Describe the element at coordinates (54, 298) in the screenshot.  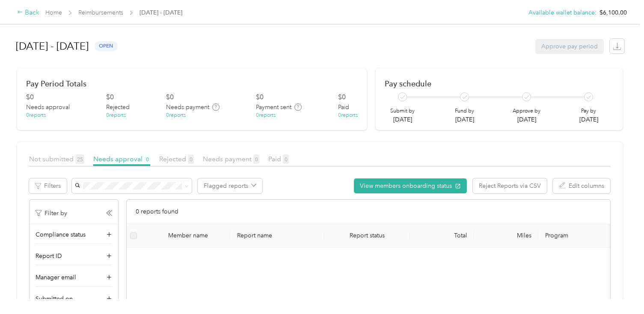
I see `span: Submitted on` at that location.